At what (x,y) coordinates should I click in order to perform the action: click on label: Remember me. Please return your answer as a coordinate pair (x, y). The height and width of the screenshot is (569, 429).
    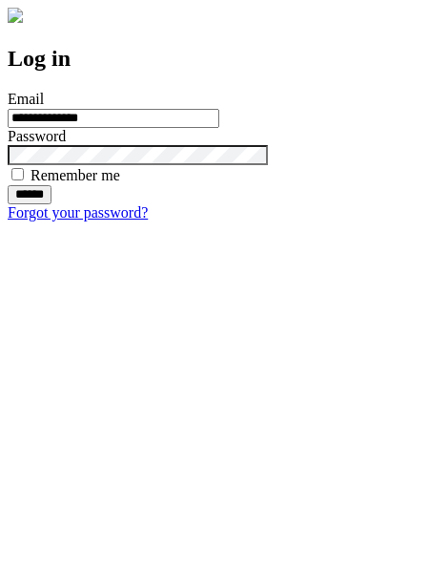
    Looking at the image, I should click on (75, 175).